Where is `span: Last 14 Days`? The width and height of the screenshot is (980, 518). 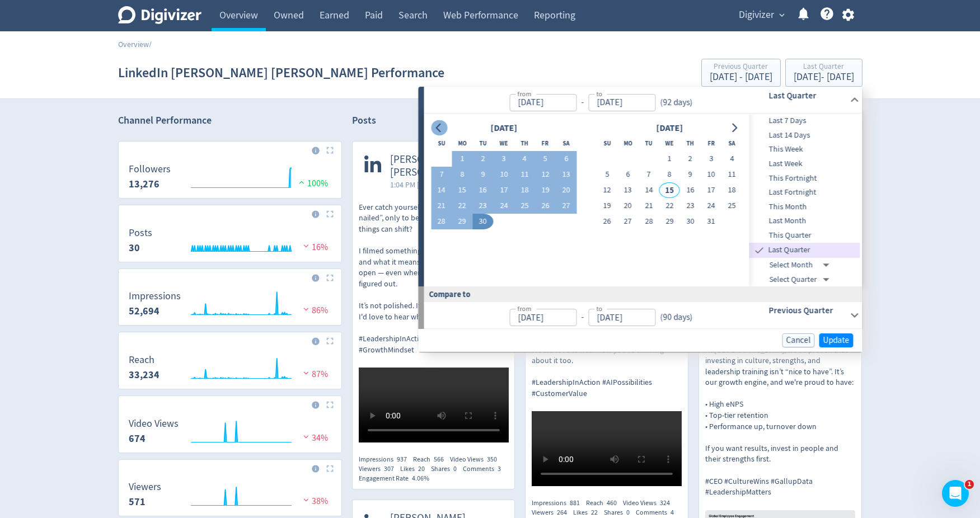
span: Last 14 Days is located at coordinates (804, 136).